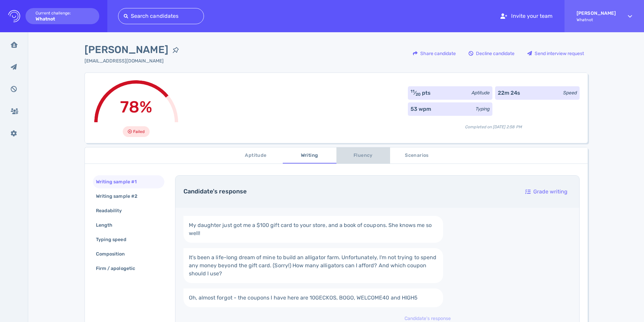 The width and height of the screenshot is (644, 322). What do you see at coordinates (418, 94) in the screenshot?
I see `sub: 20` at bounding box center [418, 94].